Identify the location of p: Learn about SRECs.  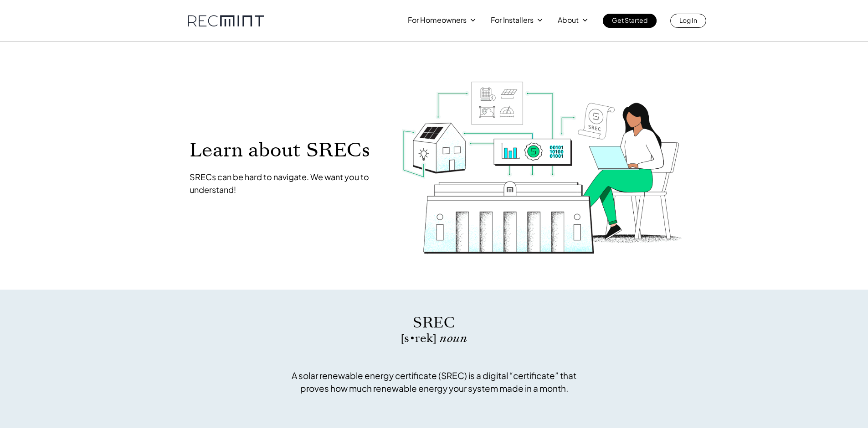
(287, 150).